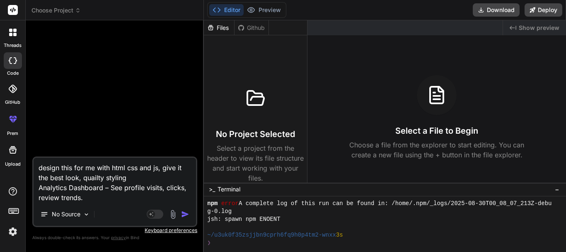 The image size is (566, 252). What do you see at coordinates (13, 164) in the screenshot?
I see `label: Upload` at bounding box center [13, 164].